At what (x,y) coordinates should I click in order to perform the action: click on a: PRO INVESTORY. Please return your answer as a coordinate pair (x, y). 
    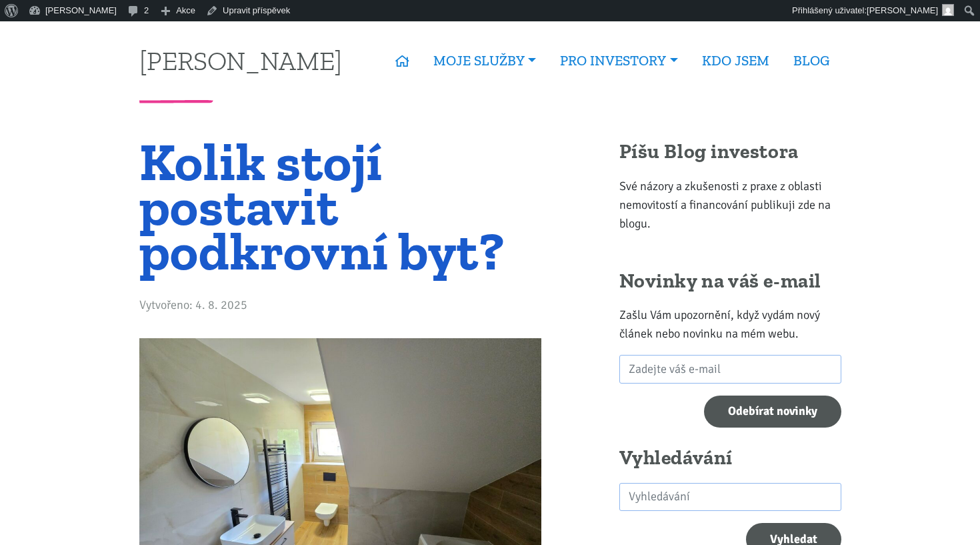
    Looking at the image, I should click on (618, 61).